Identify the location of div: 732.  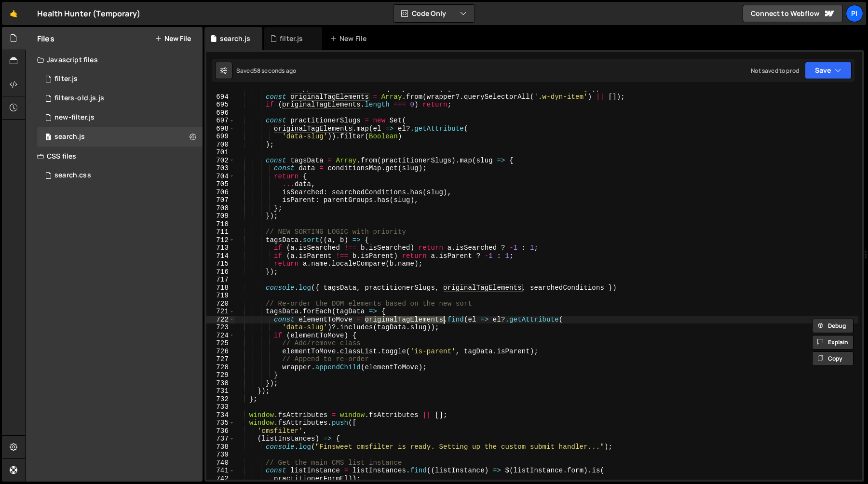
(220, 399).